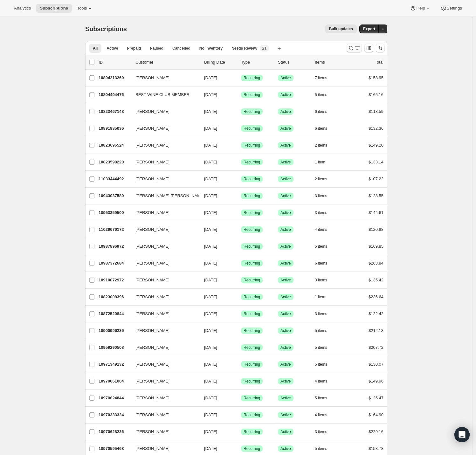 This screenshot has width=476, height=455. What do you see at coordinates (376, 347) in the screenshot?
I see `span: $207.72` at bounding box center [376, 347].